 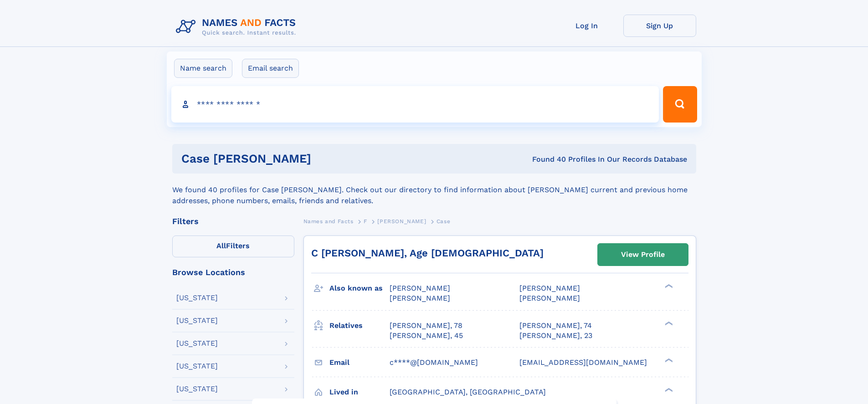 I want to click on input: search input, so click(x=415, y=105).